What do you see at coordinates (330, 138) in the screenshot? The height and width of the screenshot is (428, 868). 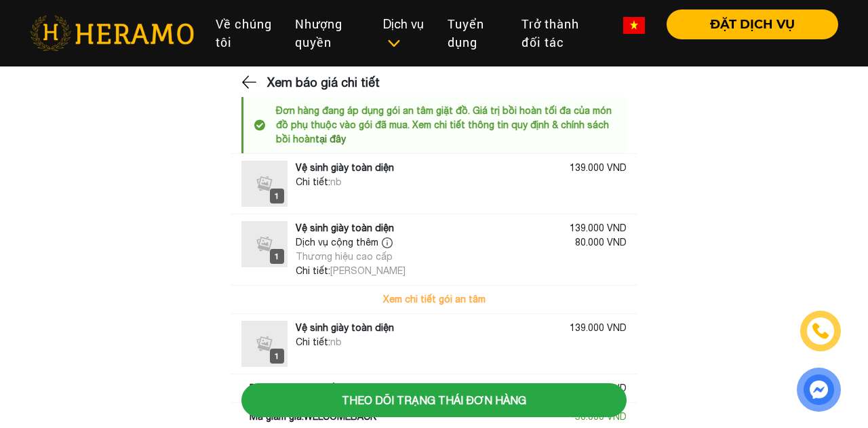 I see `a: tại đây` at bounding box center [330, 138].